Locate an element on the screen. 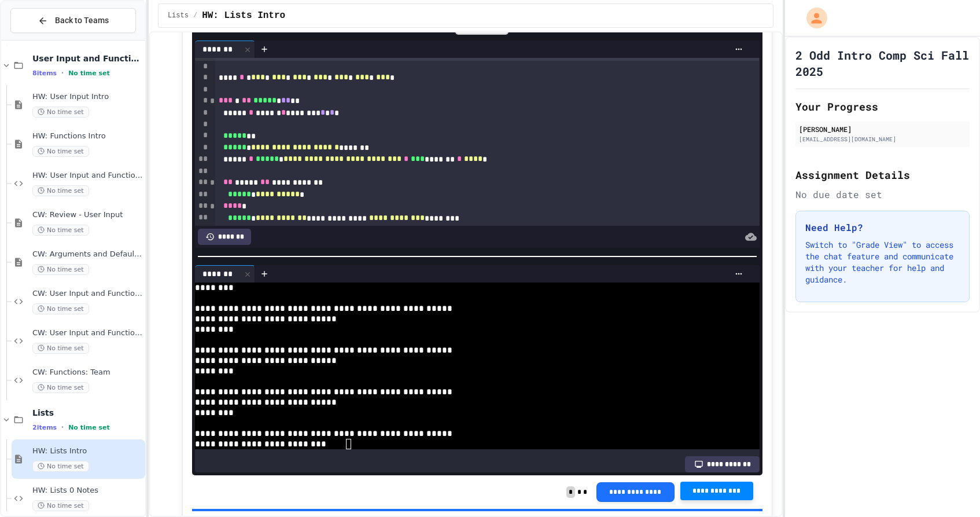 The height and width of the screenshot is (517, 980). span: CW: Review - User Input is located at coordinates (87, 215).